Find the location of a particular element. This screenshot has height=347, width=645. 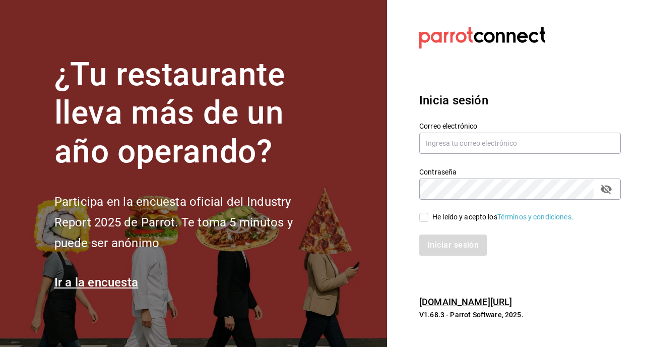

div: He leído y acepto los is located at coordinates (503, 217).